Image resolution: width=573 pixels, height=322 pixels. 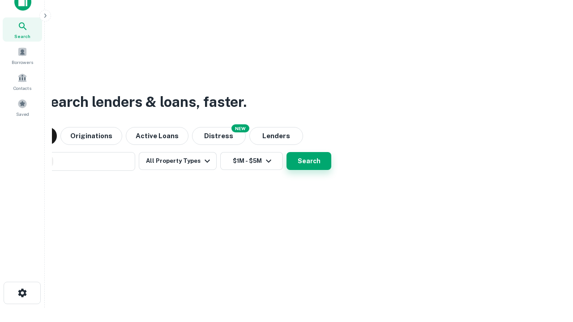 What do you see at coordinates (144, 102) in the screenshot?
I see `h3: Search lenders & loans, faster.` at bounding box center [144, 102].